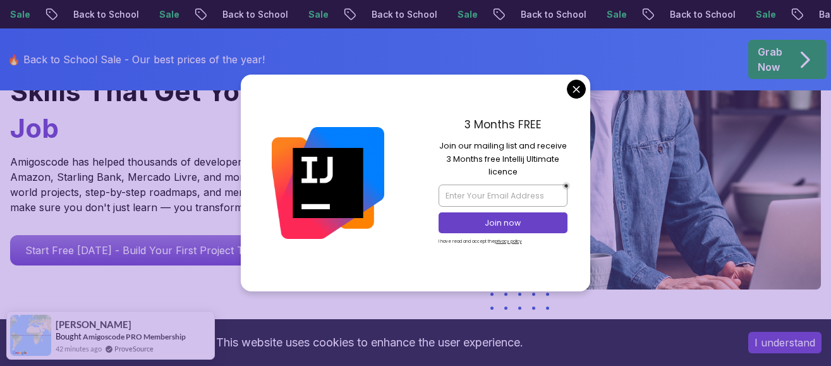 This screenshot has height=366, width=831. Describe the element at coordinates (134, 336) in the screenshot. I see `a: Amigoscode PRO Membership` at that location.